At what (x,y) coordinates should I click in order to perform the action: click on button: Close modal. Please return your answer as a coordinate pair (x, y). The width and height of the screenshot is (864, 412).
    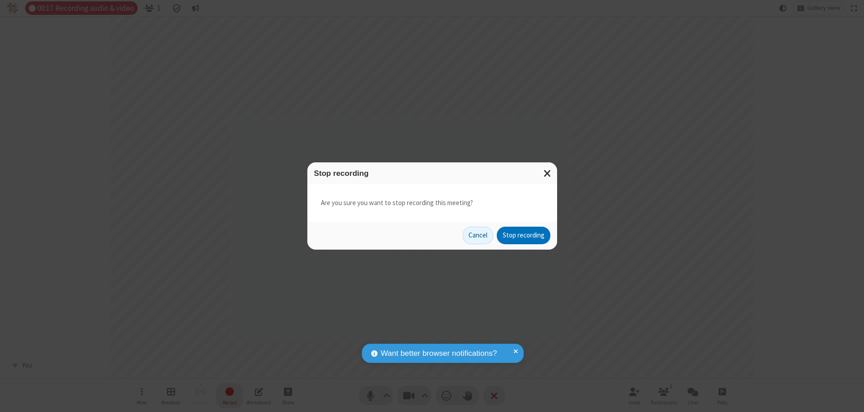
    Looking at the image, I should click on (548, 173).